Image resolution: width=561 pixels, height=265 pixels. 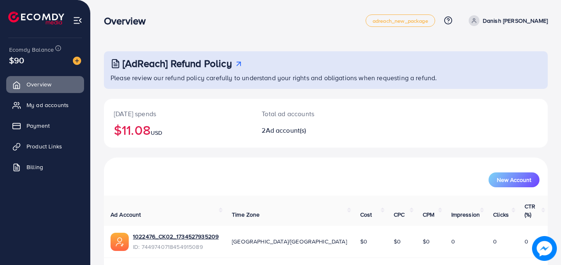 What do you see at coordinates (36, 18) in the screenshot?
I see `img: logo` at bounding box center [36, 18].